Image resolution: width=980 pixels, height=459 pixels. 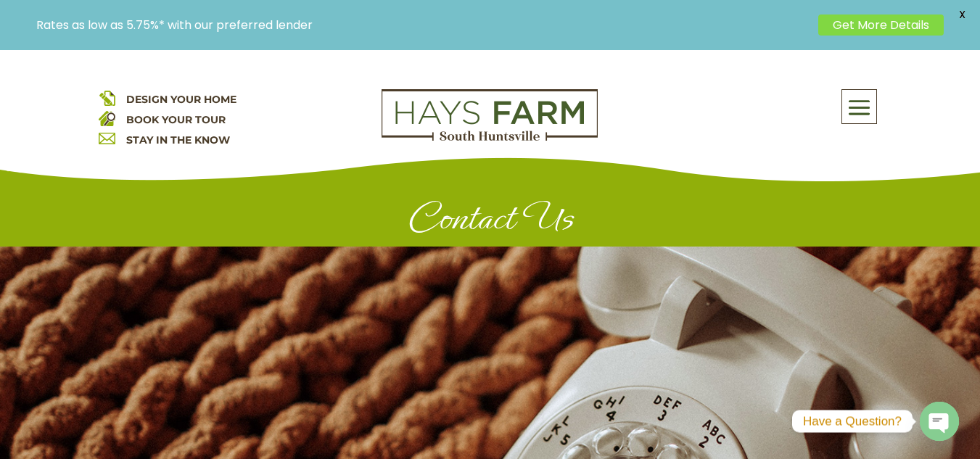 I want to click on img: book your home tour, so click(x=107, y=118).